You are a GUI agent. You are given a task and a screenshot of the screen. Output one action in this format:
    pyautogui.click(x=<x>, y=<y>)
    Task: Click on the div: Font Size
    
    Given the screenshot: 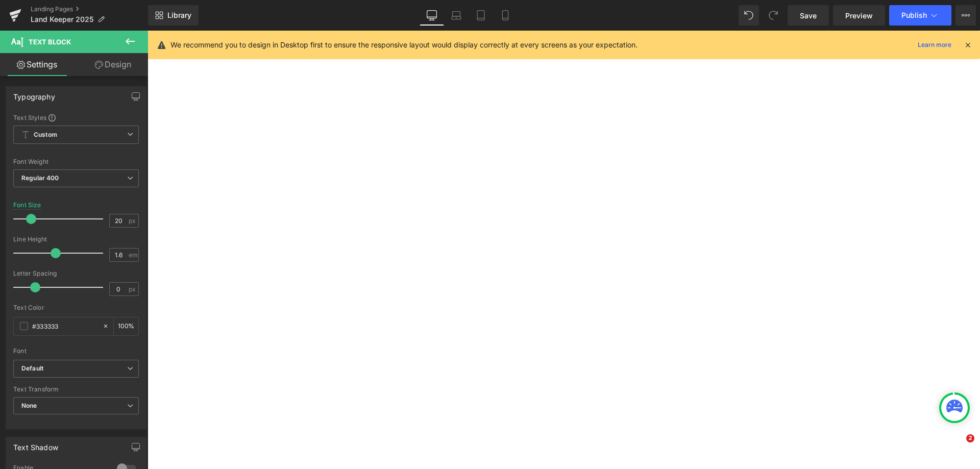 What is the action you would take?
    pyautogui.click(x=27, y=205)
    